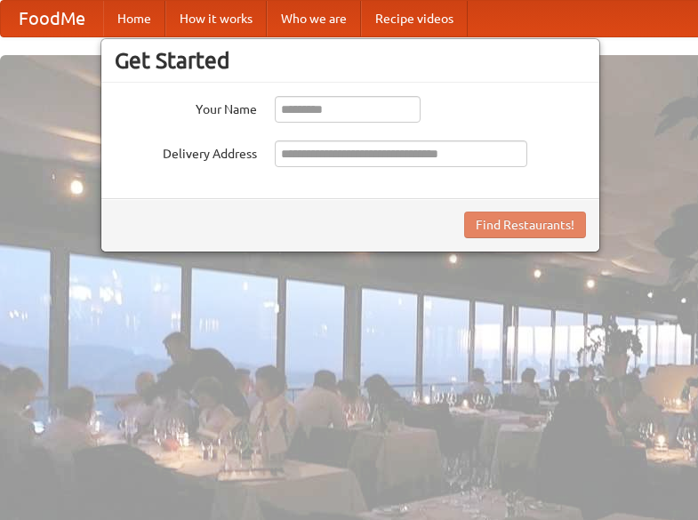  I want to click on a: Recipe videos, so click(414, 19).